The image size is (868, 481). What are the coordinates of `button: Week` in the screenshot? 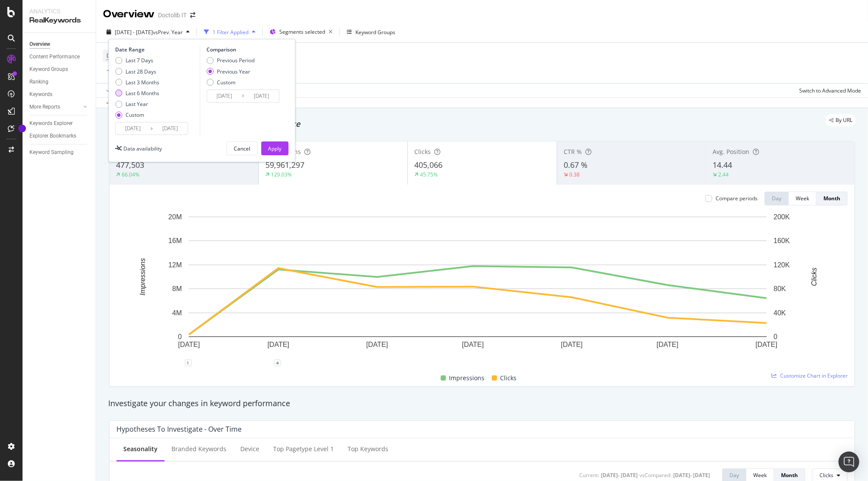 It's located at (802, 198).